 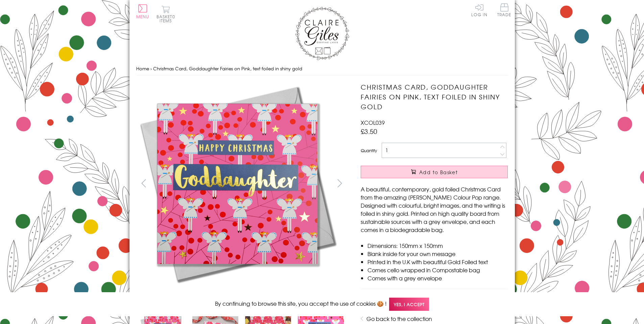 I want to click on span: XCOL039, so click(x=373, y=122).